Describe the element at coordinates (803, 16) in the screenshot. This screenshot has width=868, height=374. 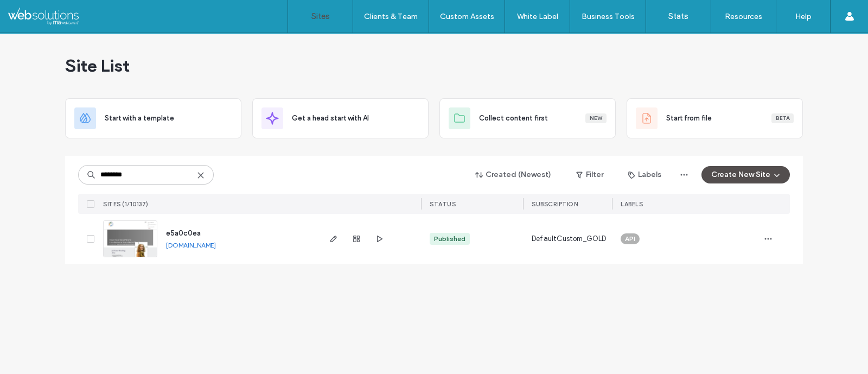
I see `label: Help` at that location.